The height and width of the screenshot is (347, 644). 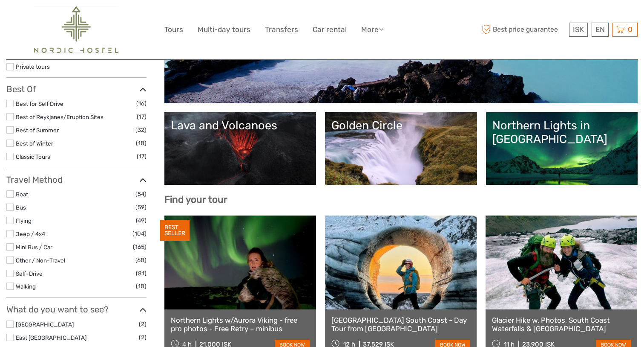 What do you see at coordinates (141, 207) in the screenshot?
I see `span: (59)` at bounding box center [141, 207].